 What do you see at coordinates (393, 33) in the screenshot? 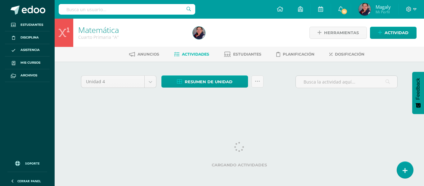
I see `a: Actividad` at bounding box center [393, 33].